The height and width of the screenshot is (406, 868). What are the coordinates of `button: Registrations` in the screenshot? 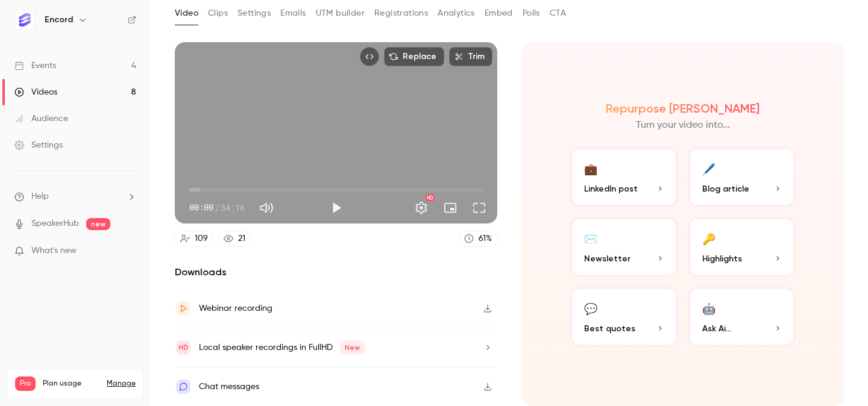 It's located at (401, 13).